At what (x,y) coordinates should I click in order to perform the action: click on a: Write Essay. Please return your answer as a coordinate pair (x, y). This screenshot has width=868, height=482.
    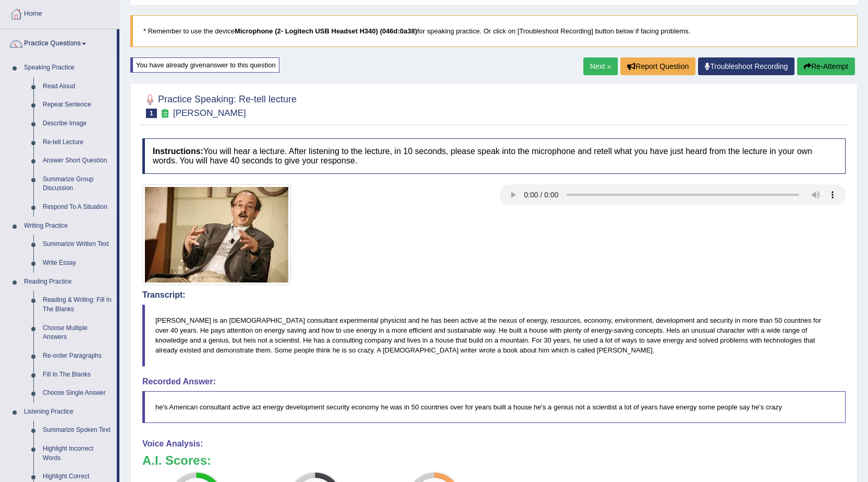
    Looking at the image, I should click on (77, 263).